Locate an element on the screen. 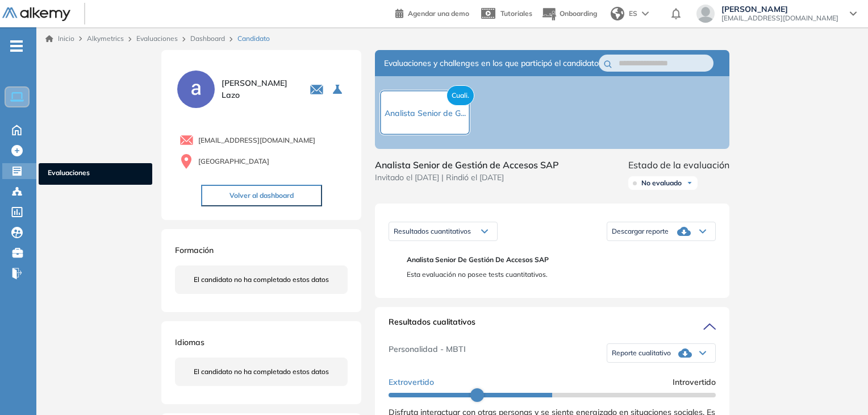  span: Evaluaciones is located at coordinates (95, 174).